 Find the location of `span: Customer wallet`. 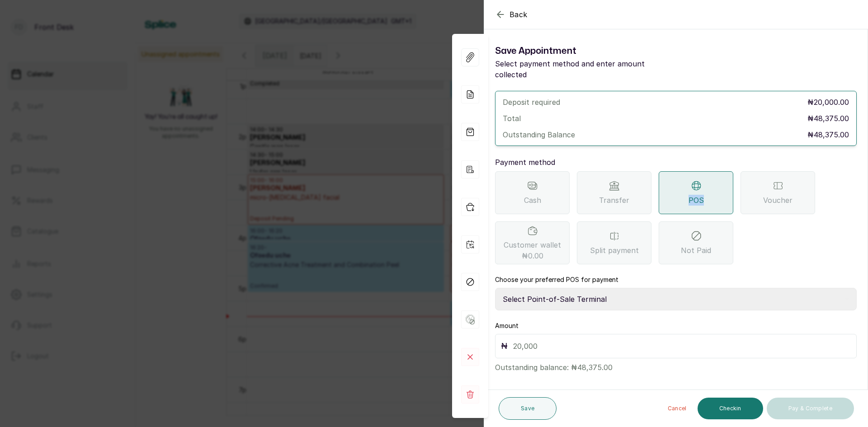

span: Customer wallet is located at coordinates (532, 251).